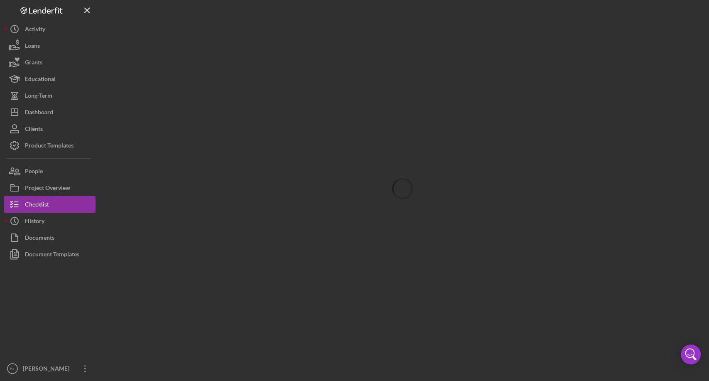  Describe the element at coordinates (50, 171) in the screenshot. I see `a: People` at that location.